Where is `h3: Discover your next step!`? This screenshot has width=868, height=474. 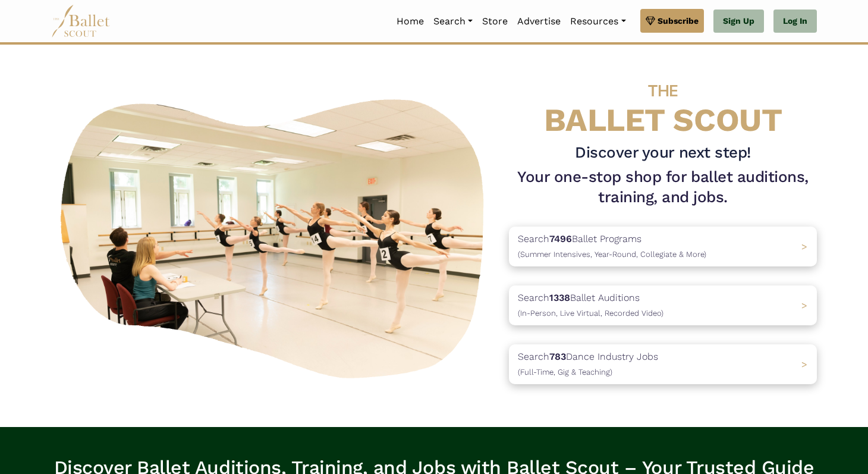
h3: Discover your next step! is located at coordinates (662, 153).